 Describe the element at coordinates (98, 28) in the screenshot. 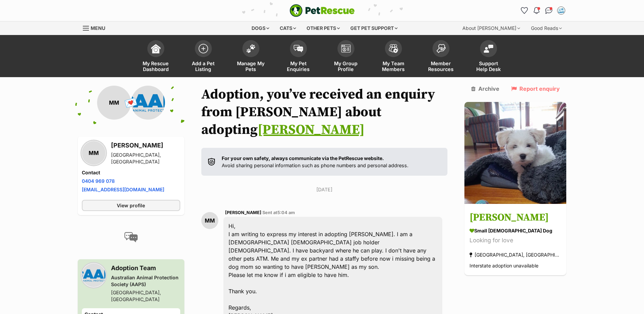

I see `span: Menu` at that location.